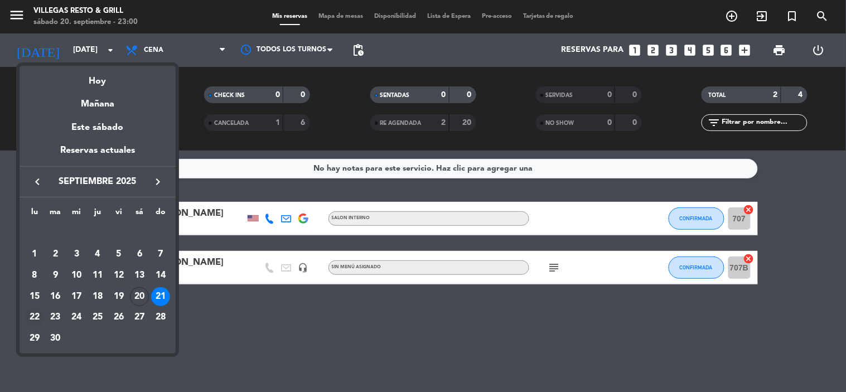 The width and height of the screenshot is (846, 392). I want to click on td: SEP., so click(98, 234).